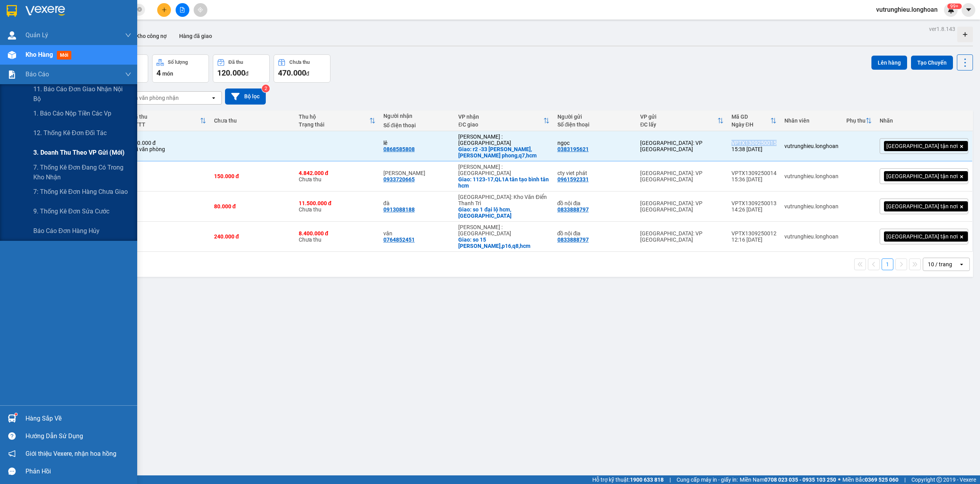 The height and width of the screenshot is (484, 980). What do you see at coordinates (887, 264) in the screenshot?
I see `button: 1` at bounding box center [887, 264].